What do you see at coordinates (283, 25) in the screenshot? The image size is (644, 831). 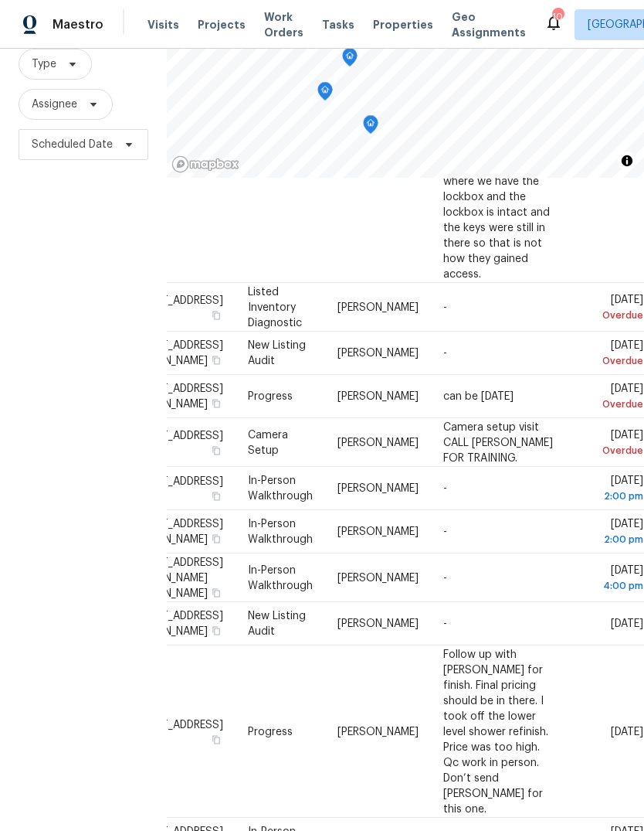 I see `span: Work Orders` at bounding box center [283, 25].